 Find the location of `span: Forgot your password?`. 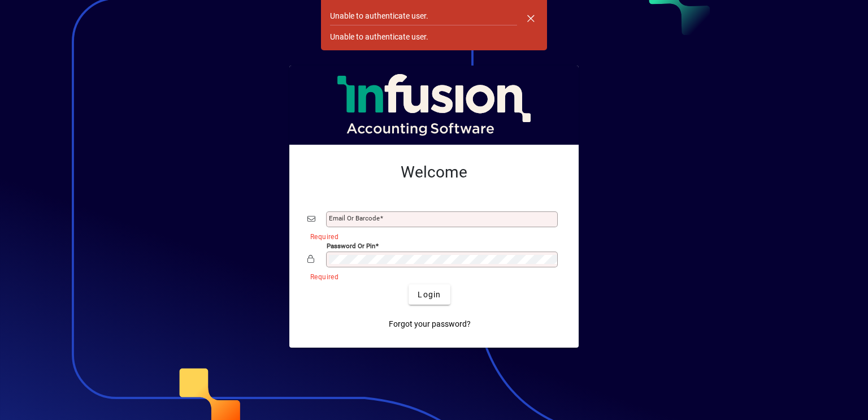

span: Forgot your password? is located at coordinates (430, 324).